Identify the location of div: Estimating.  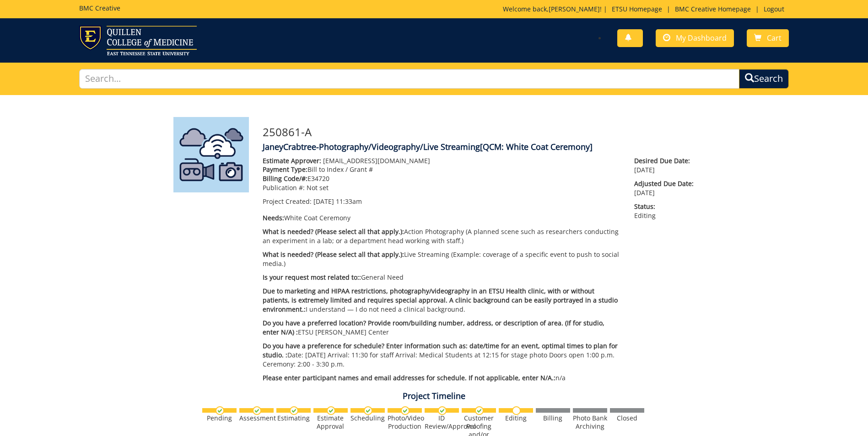
(293, 419).